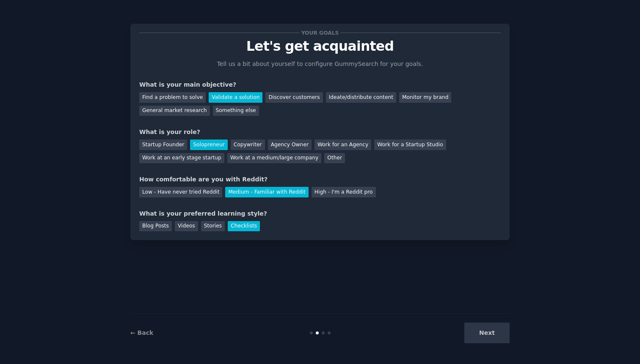 The width and height of the screenshot is (640, 364). Describe the element at coordinates (320, 64) in the screenshot. I see `p: Tell us a bit about yourself to configure GummySearch for your goals.` at that location.